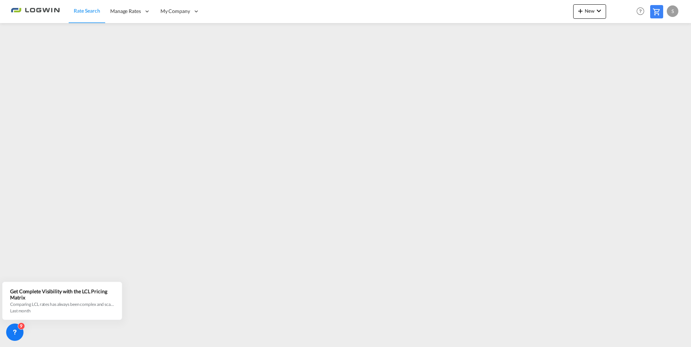 This screenshot has height=347, width=691. What do you see at coordinates (598, 11) in the screenshot?
I see `md-icon: icon-chevron-down` at bounding box center [598, 11].